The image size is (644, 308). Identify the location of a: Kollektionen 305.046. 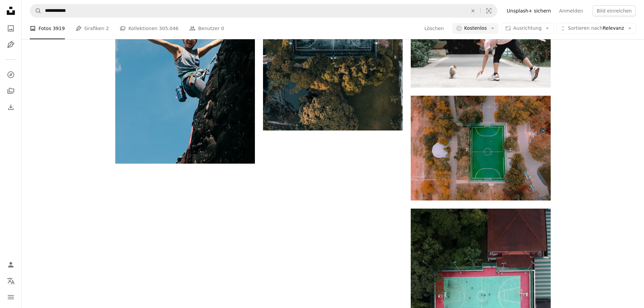
(149, 28).